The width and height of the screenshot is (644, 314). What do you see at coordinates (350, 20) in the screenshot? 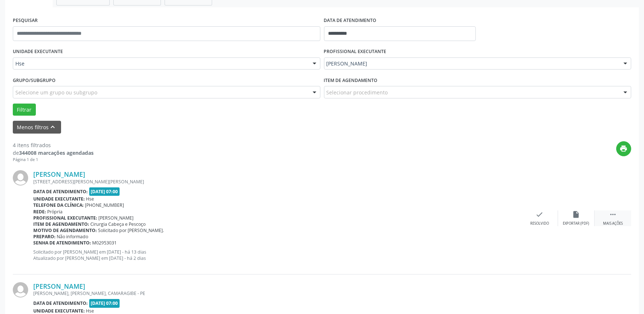
I see `label: DATA DE ATENDIMENTO` at bounding box center [350, 20].